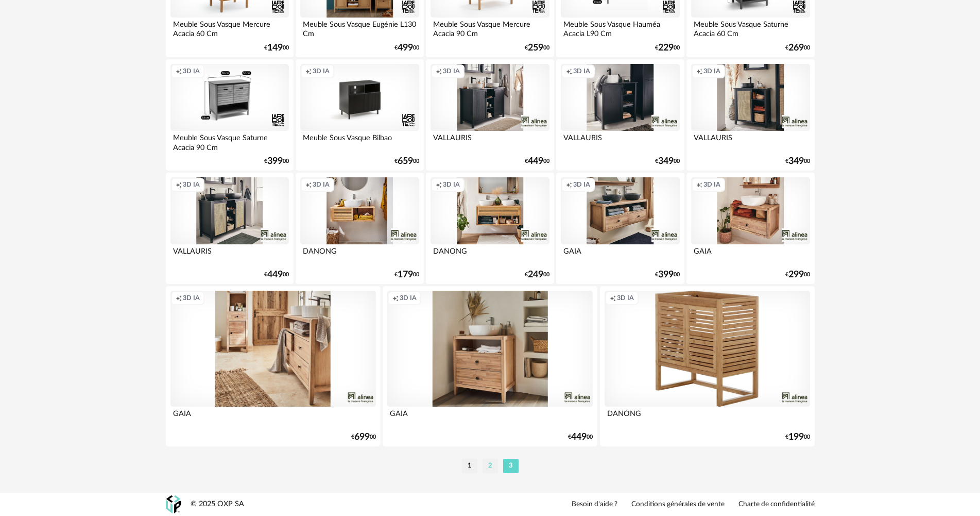 Image resolution: width=980 pixels, height=516 pixels. What do you see at coordinates (535, 48) in the screenshot?
I see `span: 259` at bounding box center [535, 48].